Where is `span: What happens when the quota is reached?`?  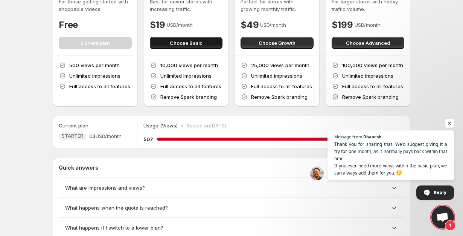
span: What happens when the quota is reached? is located at coordinates (116, 208).